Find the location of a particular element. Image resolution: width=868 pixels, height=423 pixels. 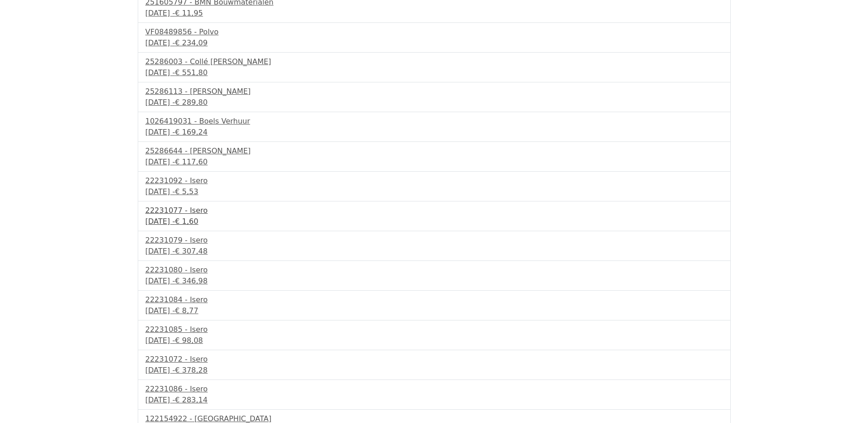

div: 22231072 - Isero is located at coordinates (435, 360).